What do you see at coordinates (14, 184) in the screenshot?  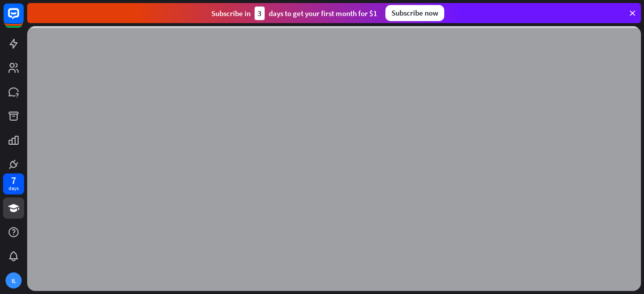 I see `a: 7 days` at bounding box center [14, 184].